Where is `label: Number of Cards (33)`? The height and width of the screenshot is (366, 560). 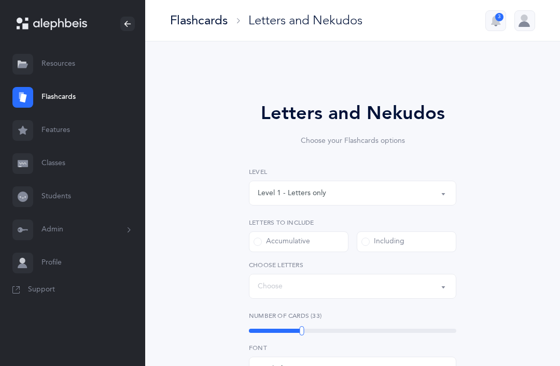 label: Number of Cards (33) is located at coordinates (352, 316).